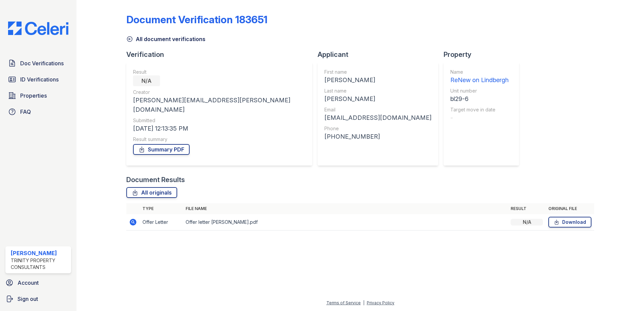 The width and height of the screenshot is (644, 311). Describe the element at coordinates (380, 55) in the screenshot. I see `div: Applicant` at that location.